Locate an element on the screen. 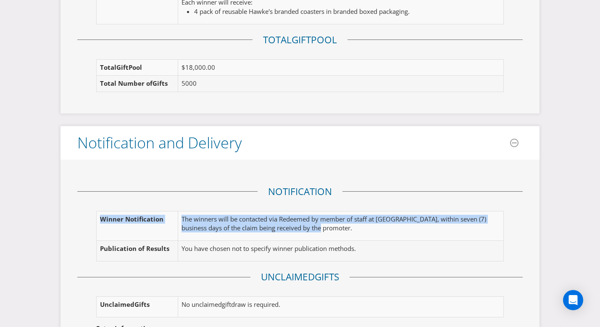 The image size is (600, 327). td: $18,000.00 is located at coordinates (340, 67).